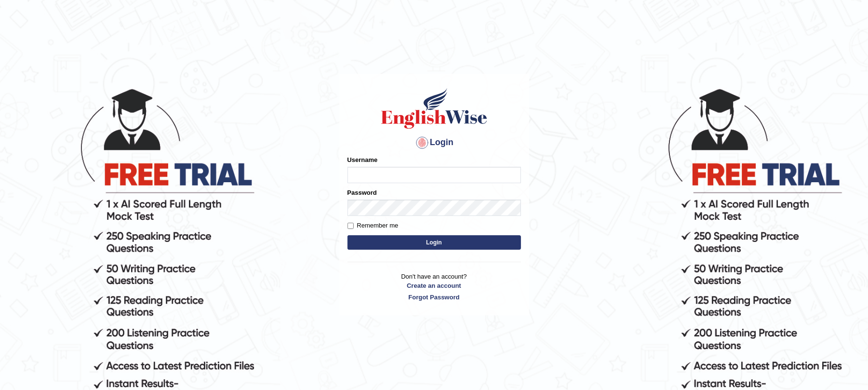 This screenshot has height=390, width=868. I want to click on a: Forgot Password, so click(435, 297).